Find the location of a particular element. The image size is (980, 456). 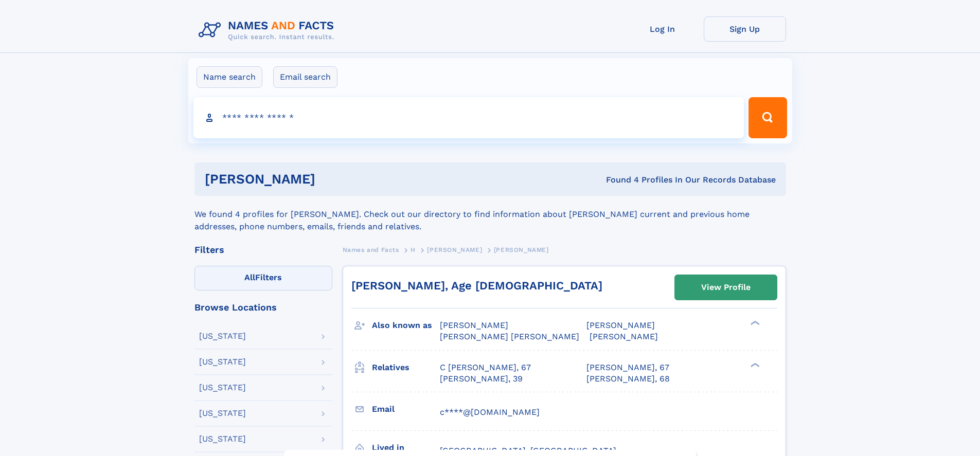

a: View Profile is located at coordinates (726, 288).